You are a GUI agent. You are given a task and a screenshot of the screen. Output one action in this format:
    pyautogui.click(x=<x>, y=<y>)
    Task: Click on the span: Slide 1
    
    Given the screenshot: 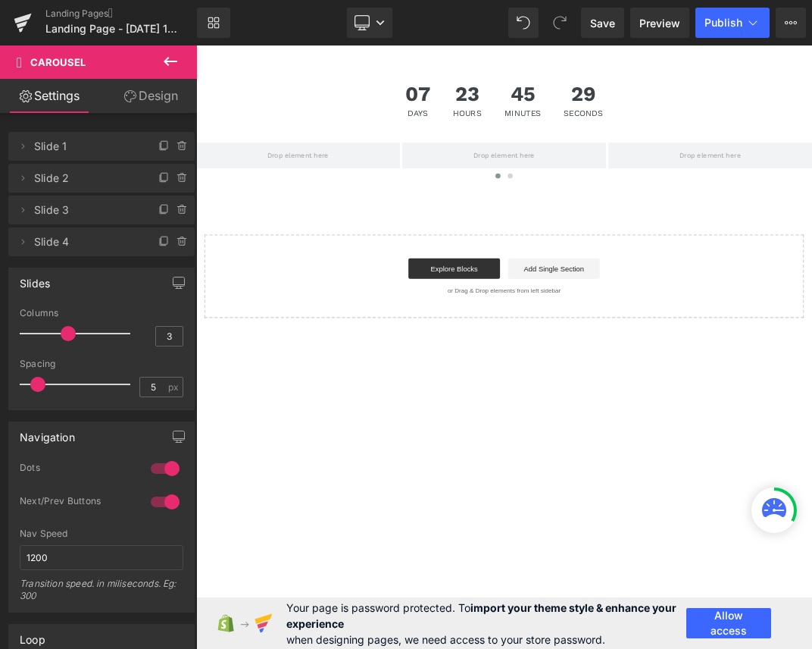 What is the action you would take?
    pyautogui.click(x=87, y=146)
    